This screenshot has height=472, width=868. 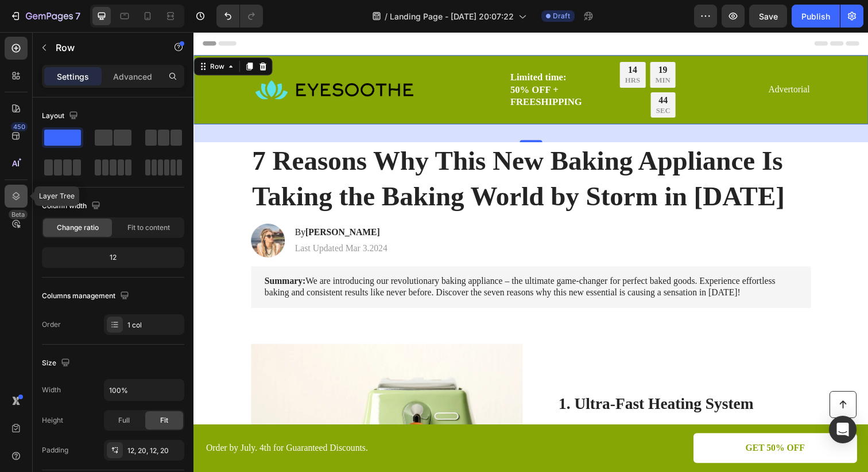 What do you see at coordinates (144, 390) in the screenshot?
I see `input: Auto` at bounding box center [144, 390].